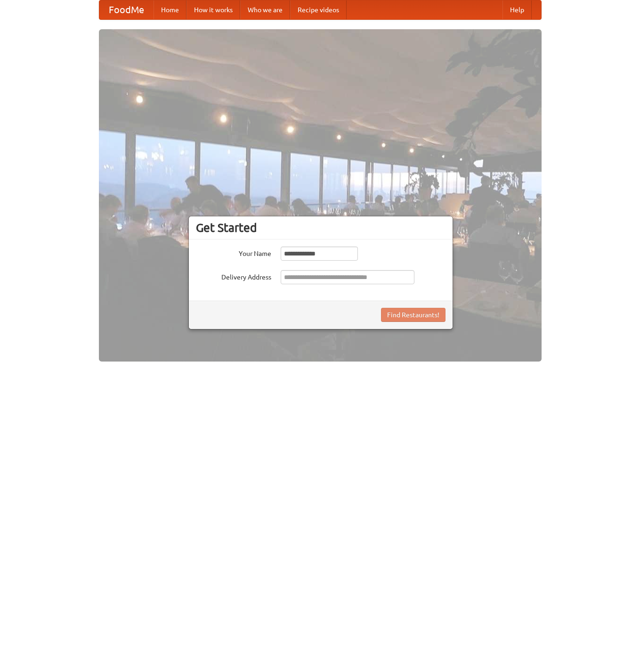 The height and width of the screenshot is (667, 640). Describe the element at coordinates (413, 315) in the screenshot. I see `button: Find Restaurants!` at that location.